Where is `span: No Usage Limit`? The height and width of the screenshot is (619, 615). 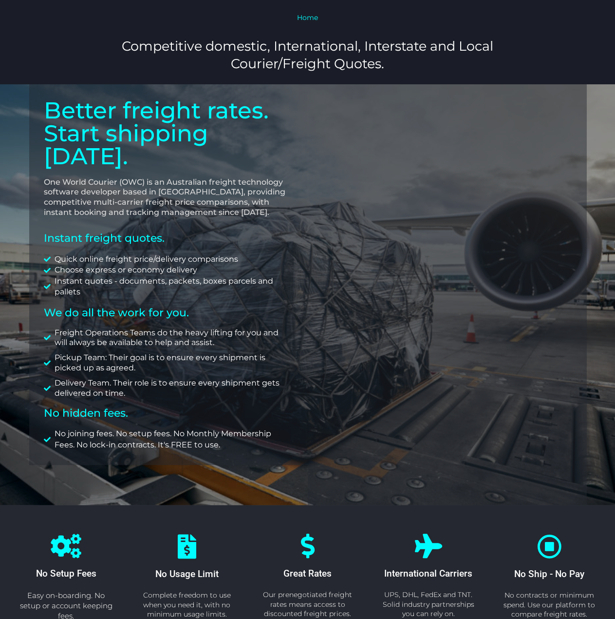 span: No Usage Limit is located at coordinates (187, 573).